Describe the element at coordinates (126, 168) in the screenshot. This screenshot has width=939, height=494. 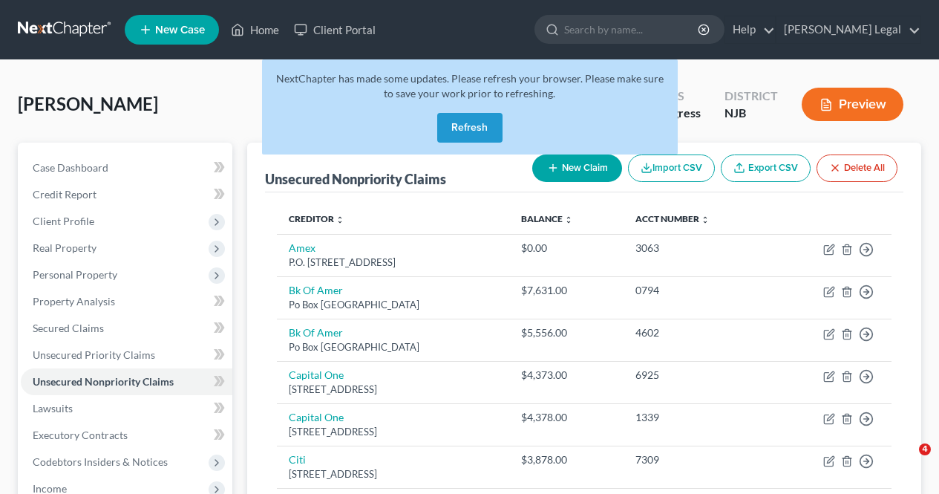
I see `a: Case Dashboard` at that location.